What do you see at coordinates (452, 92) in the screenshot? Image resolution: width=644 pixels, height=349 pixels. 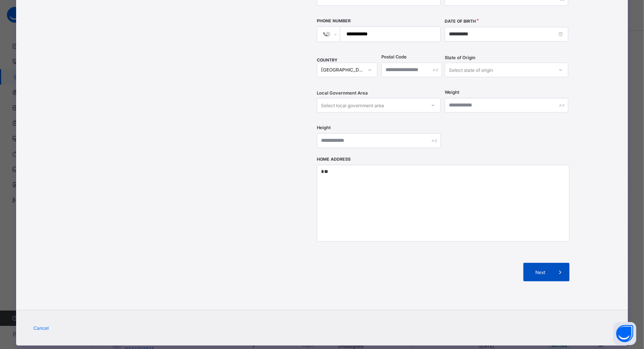 I see `label: Weight` at bounding box center [452, 92].